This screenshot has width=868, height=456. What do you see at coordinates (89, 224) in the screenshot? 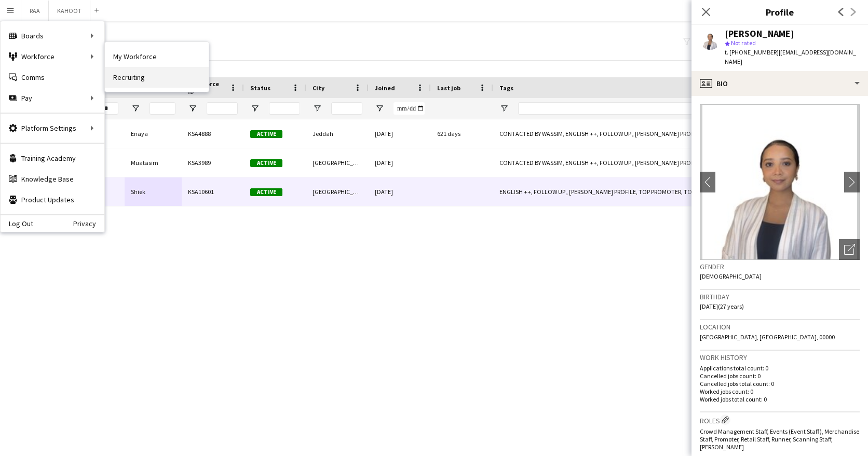
I see `a: Privacy` at bounding box center [89, 224].